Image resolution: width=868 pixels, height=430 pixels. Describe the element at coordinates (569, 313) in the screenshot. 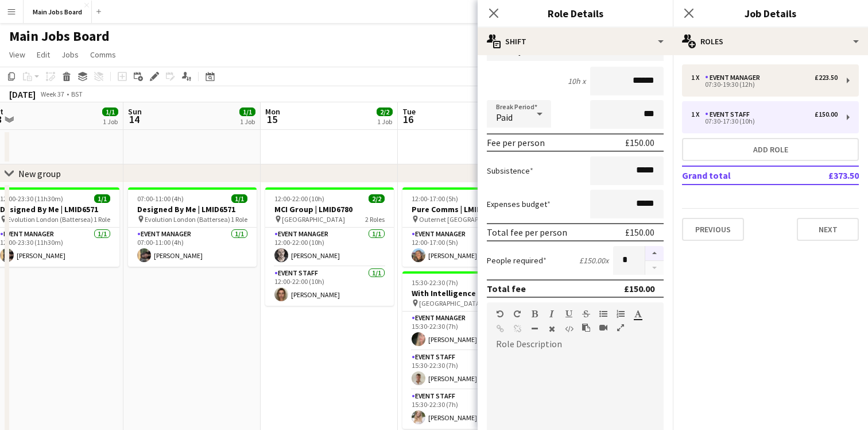

I see `button: Underline` at that location.